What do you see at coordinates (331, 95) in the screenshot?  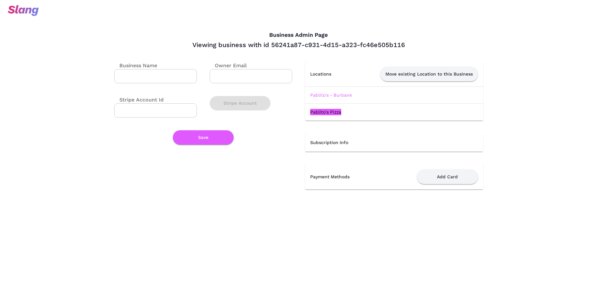 I see `a: Pablito's - Burbank` at bounding box center [331, 95].